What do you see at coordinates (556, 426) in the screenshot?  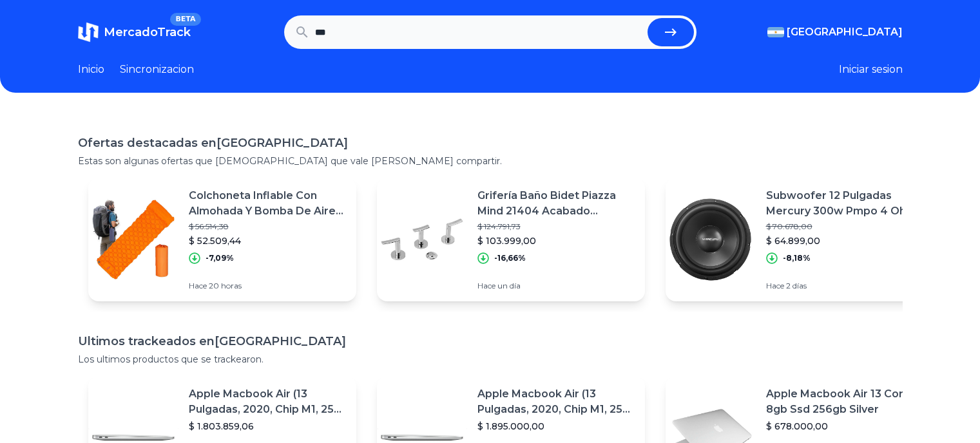 I see `p: $ 1.895.000,00` at bounding box center [556, 426].